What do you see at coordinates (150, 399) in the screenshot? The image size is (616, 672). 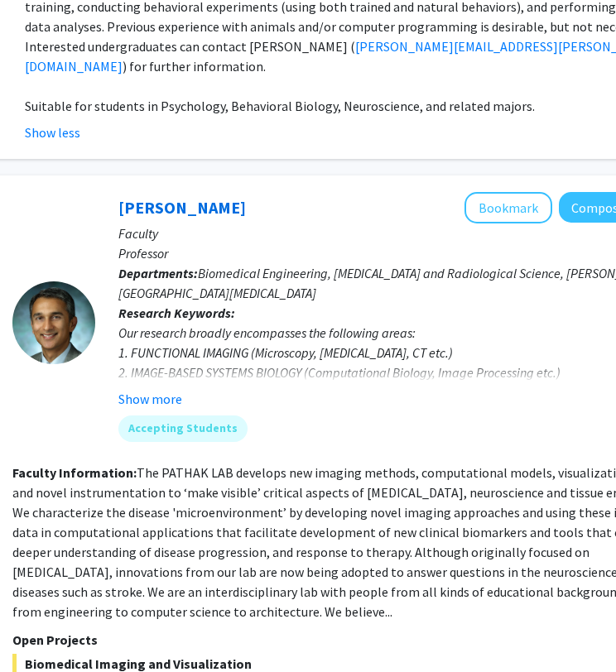 I see `button: Show more` at bounding box center [150, 399].